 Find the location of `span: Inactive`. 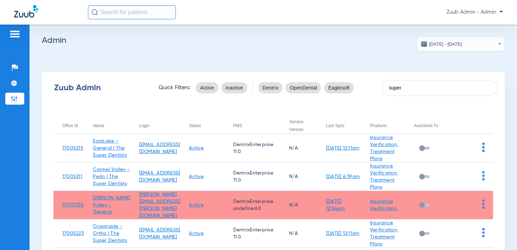

span: Inactive is located at coordinates (234, 88).